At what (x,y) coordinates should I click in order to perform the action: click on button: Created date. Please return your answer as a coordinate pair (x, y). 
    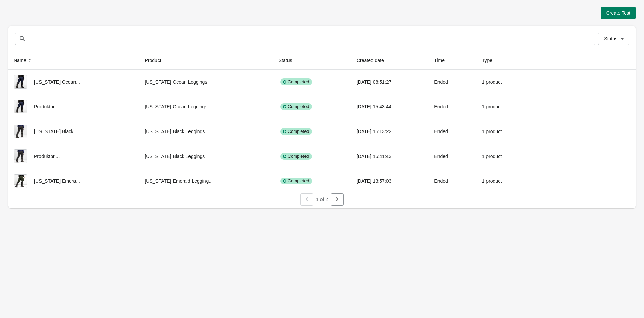
    Looking at the image, I should click on (374, 60).